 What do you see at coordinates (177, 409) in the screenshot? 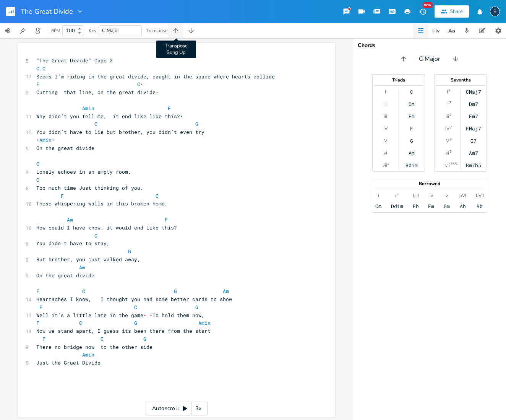
I see `div: Autoscroll` at bounding box center [177, 409].